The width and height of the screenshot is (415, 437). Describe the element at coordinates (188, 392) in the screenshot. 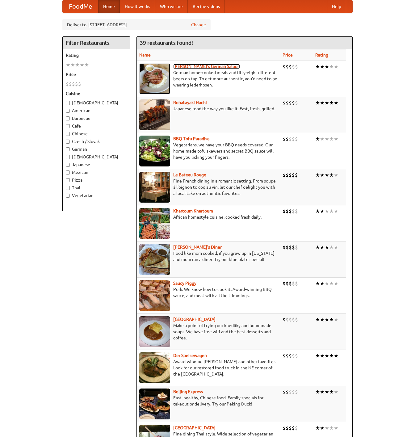

I see `a: Beijing Express` at that location.